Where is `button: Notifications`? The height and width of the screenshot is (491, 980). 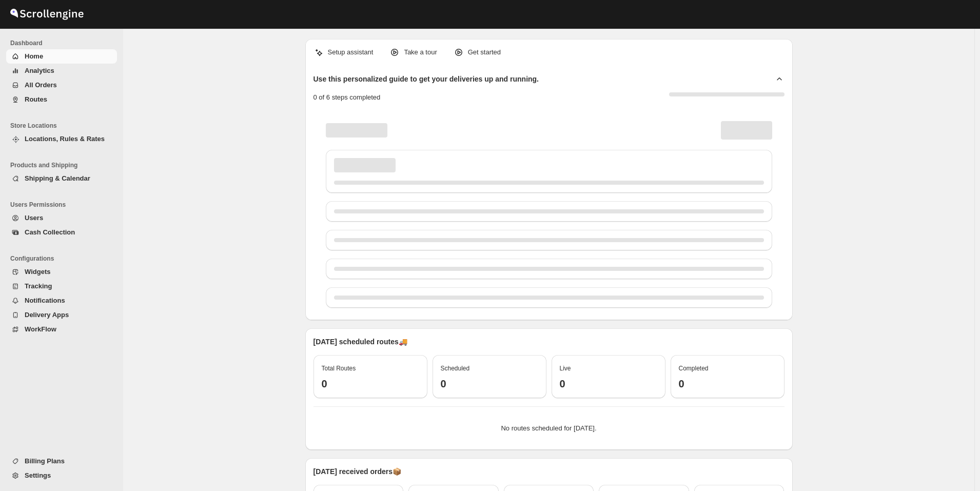 button: Notifications is located at coordinates (61, 301).